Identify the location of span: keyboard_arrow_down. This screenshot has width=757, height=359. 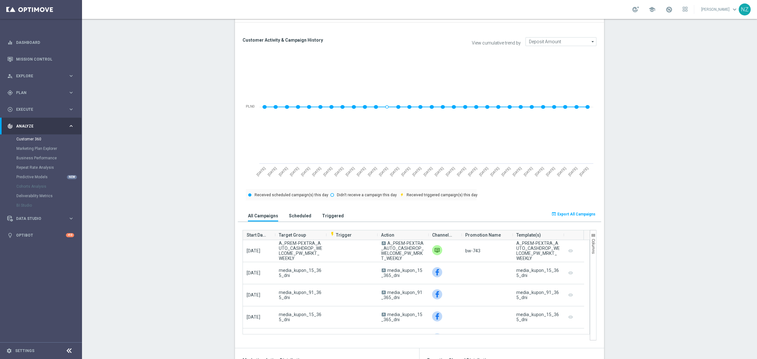
(735, 9).